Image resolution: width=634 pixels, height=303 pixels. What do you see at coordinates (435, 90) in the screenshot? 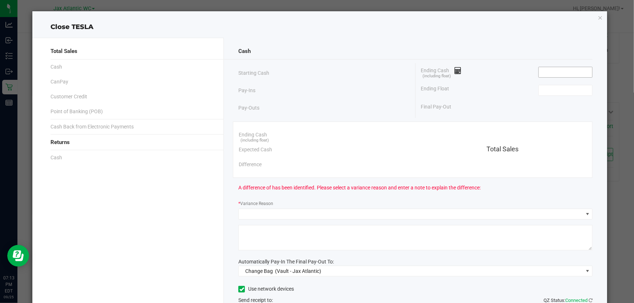
I see `span: Ending Float` at bounding box center [435, 90].